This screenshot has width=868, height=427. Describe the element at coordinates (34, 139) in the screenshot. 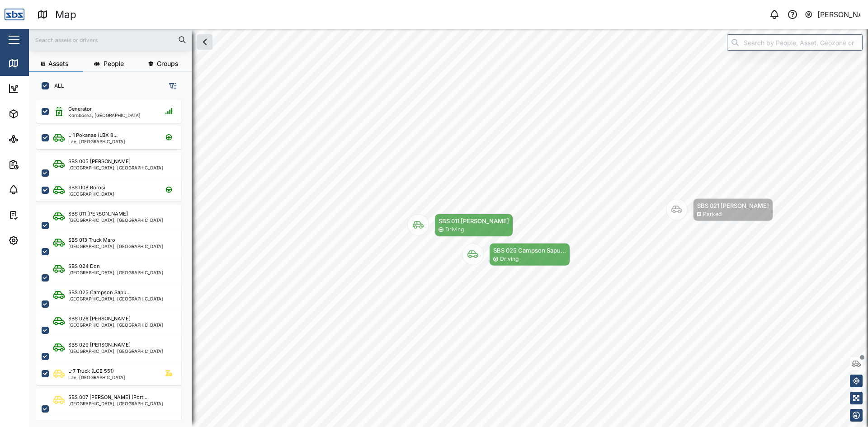

I see `div: Sites` at that location.